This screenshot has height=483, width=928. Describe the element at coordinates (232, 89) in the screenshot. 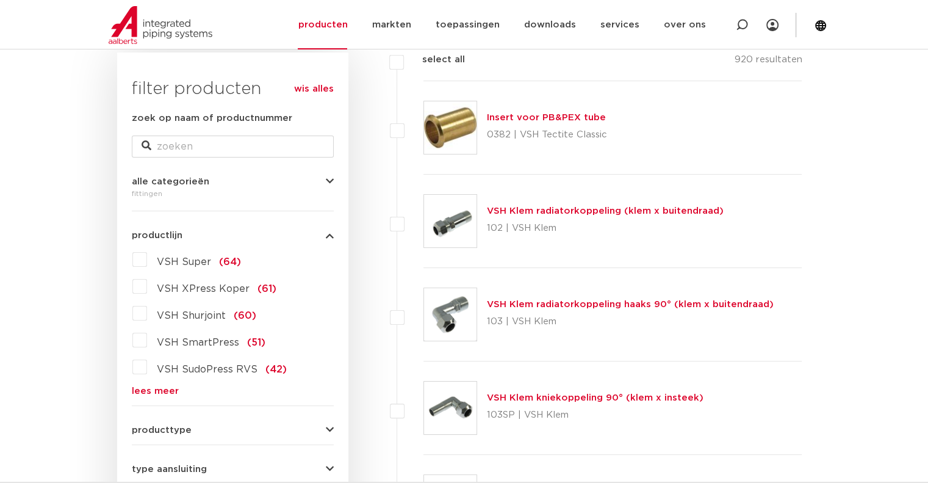

I see `h3: filter producten` at that location.